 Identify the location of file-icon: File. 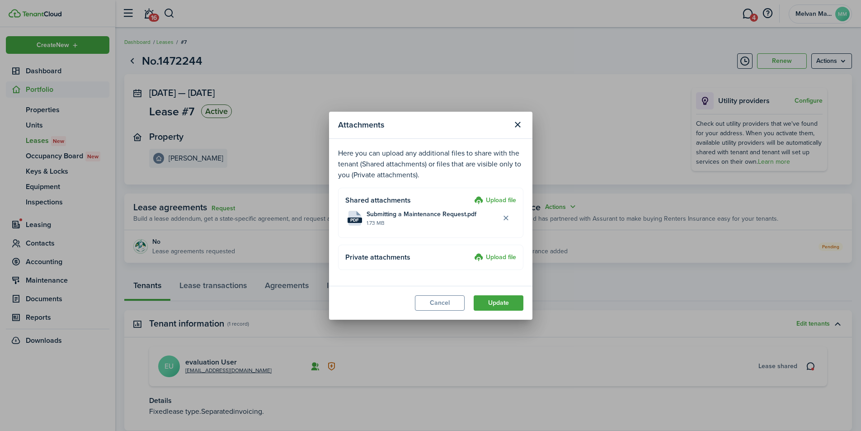
(355, 218).